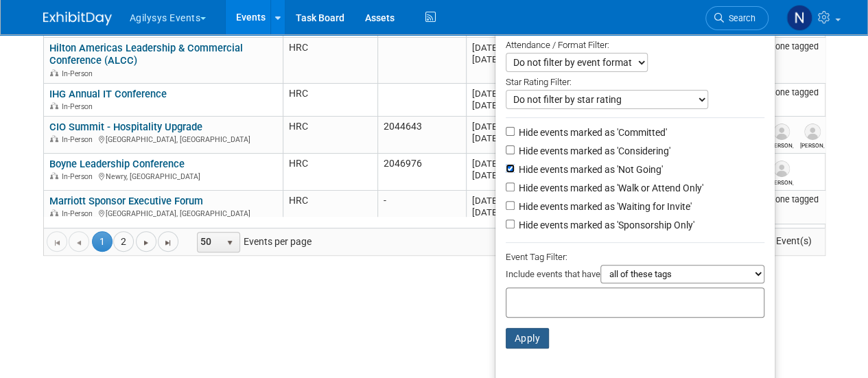  What do you see at coordinates (635, 257) in the screenshot?
I see `div: Event Tag Filter:` at bounding box center [635, 257].